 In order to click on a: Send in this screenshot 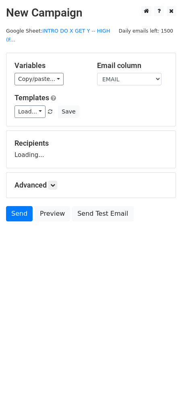, I will do `click(19, 213)`.